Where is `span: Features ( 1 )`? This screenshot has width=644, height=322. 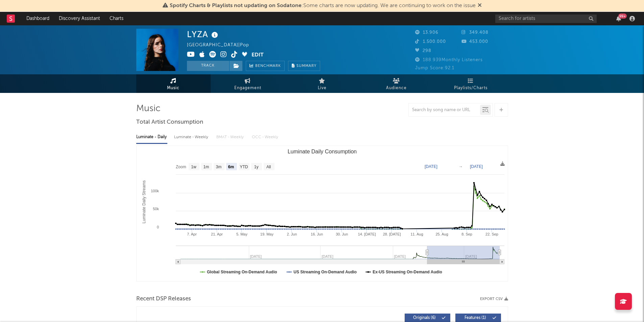 span: Features ( 1 ) is located at coordinates (475, 318).